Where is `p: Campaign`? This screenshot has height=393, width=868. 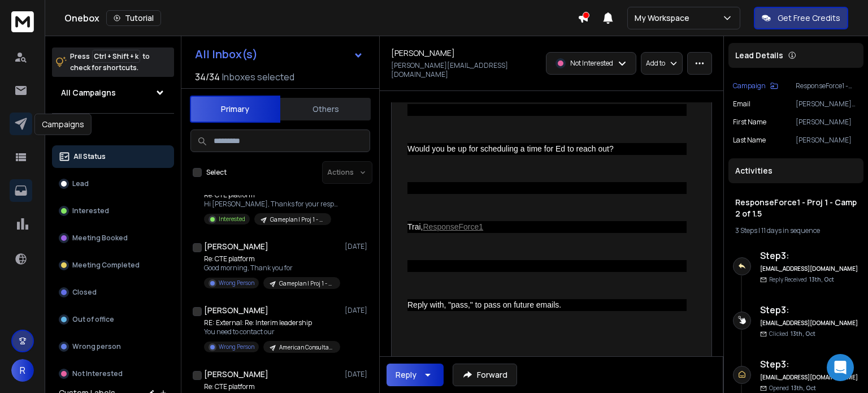
p: Campaign is located at coordinates (749, 86).